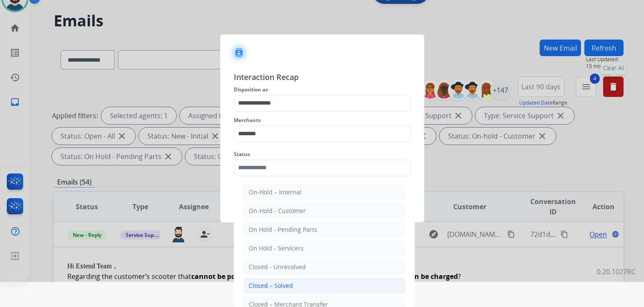 This screenshot has height=307, width=644. Describe the element at coordinates (275, 192) in the screenshot. I see `div: On-Hold – Internal` at that location.